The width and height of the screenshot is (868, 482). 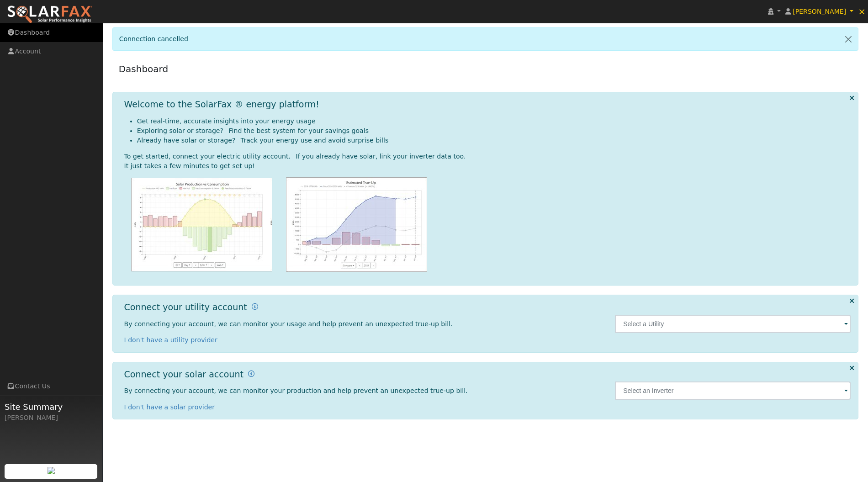 I want to click on div: It just takes a few minutes to get set up!, so click(x=488, y=166).